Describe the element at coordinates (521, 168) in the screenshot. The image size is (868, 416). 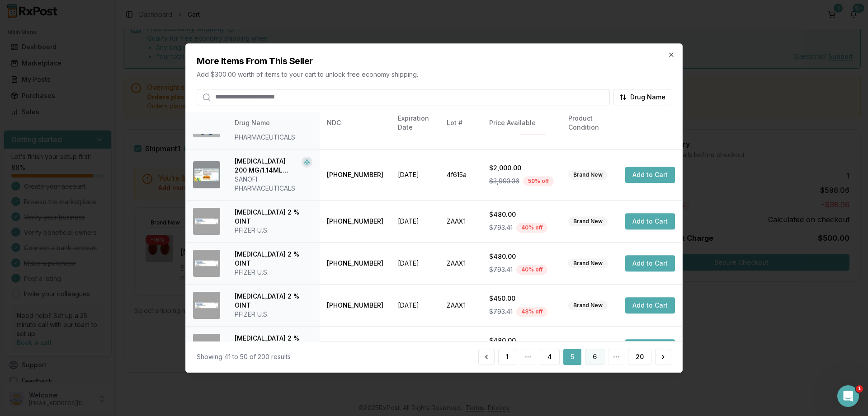
I see `div: $2,000.00` at that location.